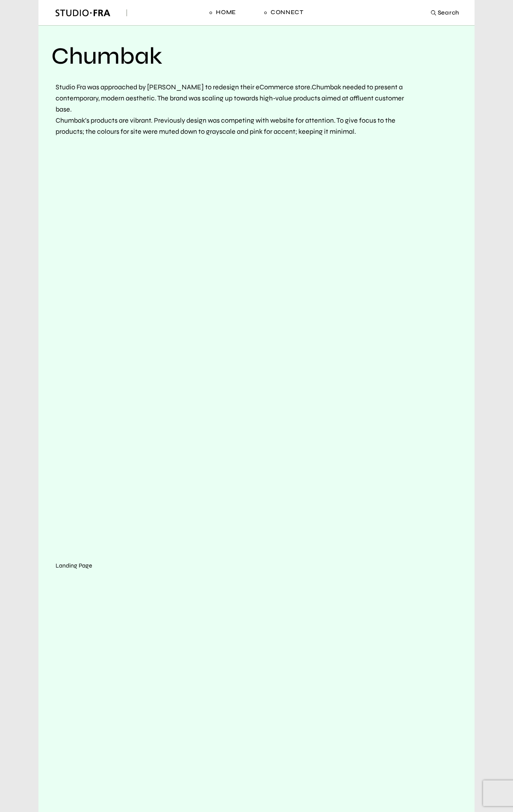 This screenshot has width=513, height=812. Describe the element at coordinates (235, 109) in the screenshot. I see `div: Chumbak needed to present a contemporary, modern aesthetic. The brand was scaling up towards high...` at that location.